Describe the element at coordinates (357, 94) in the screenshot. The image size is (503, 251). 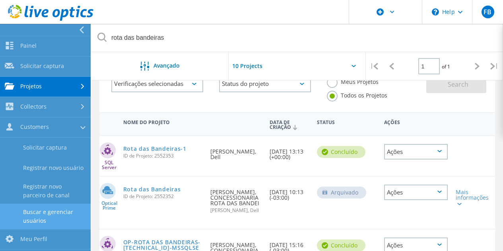
I see `label: Todos os Projetos` at that location.